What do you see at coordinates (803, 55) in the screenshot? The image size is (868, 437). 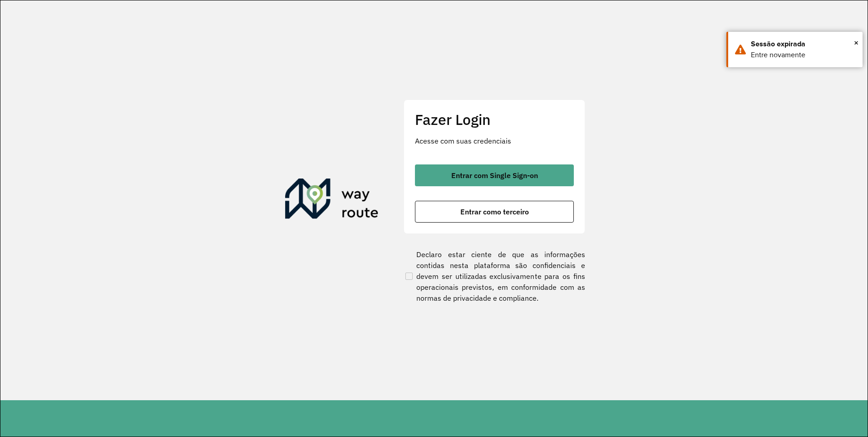 I see `div: Entre novamente` at bounding box center [803, 55].